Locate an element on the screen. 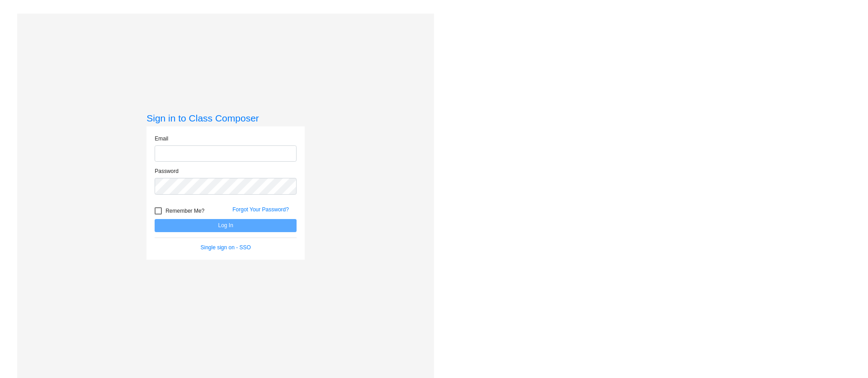 The width and height of the screenshot is (868, 378). button: Log In is located at coordinates (225, 225).